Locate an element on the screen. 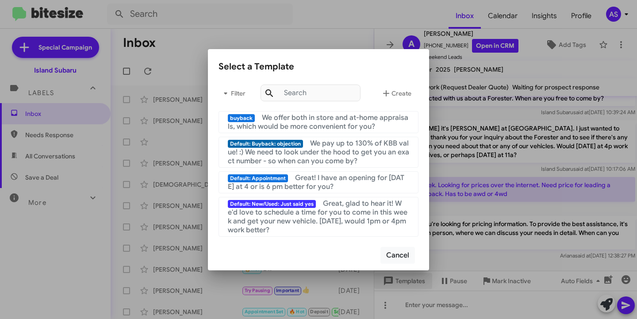  span: Default: Buyback: objection is located at coordinates (266, 144).